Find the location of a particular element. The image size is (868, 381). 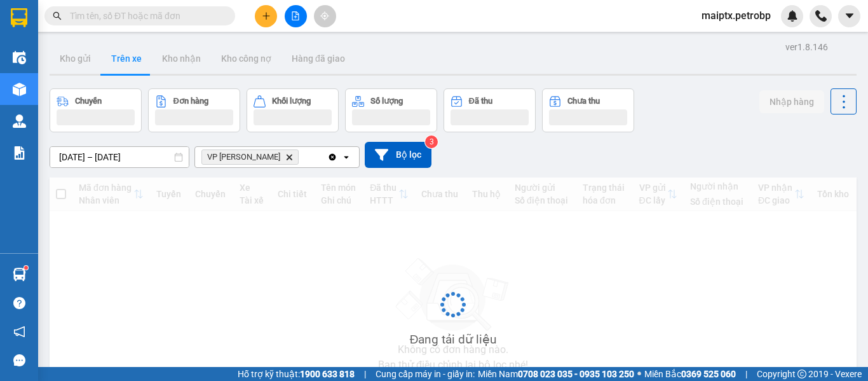

span: maiptx.petrobp is located at coordinates (735, 15).